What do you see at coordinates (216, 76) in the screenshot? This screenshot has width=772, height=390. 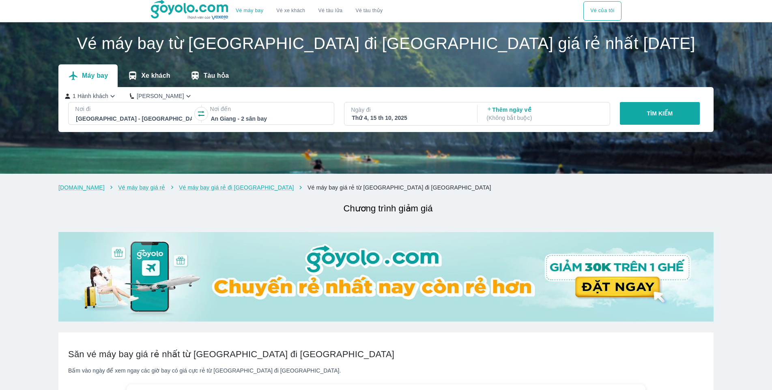 I see `p: Tàu hỏa` at bounding box center [216, 76].